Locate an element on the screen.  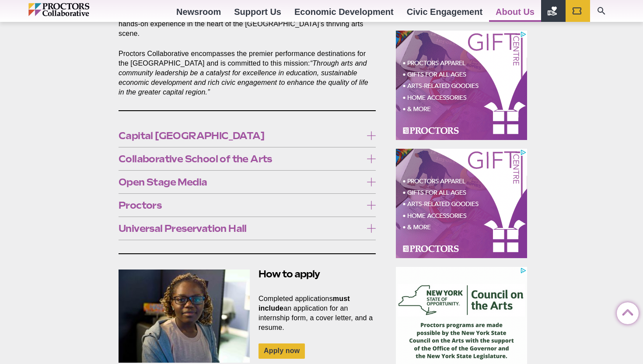
img: Proctors logo is located at coordinates (77, 9).